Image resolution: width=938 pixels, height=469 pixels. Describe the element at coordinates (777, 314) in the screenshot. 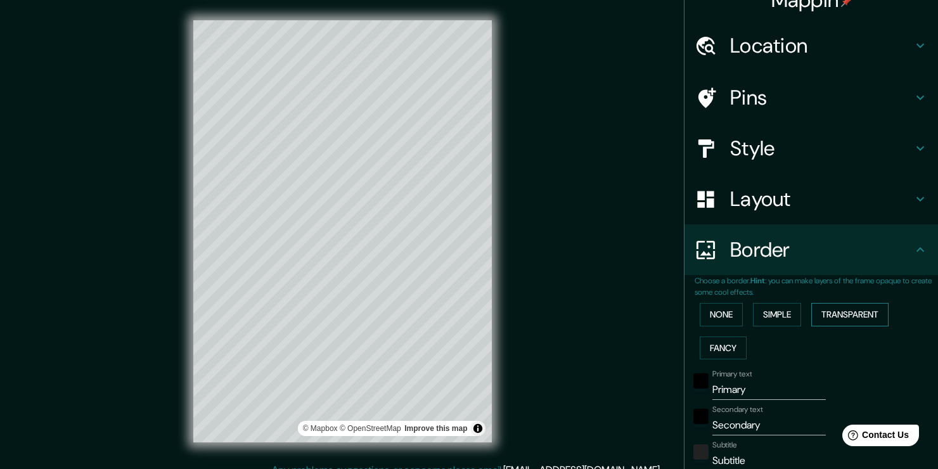

I see `button: Simple` at that location.